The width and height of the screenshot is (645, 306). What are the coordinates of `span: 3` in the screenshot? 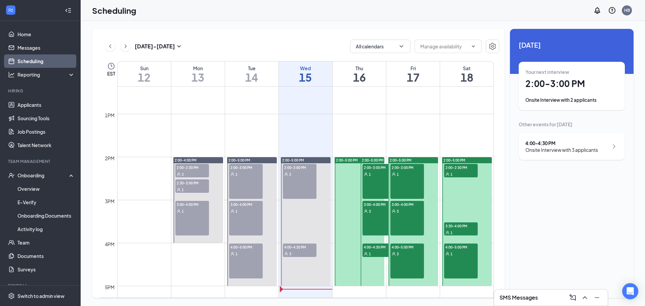 It's located at (398, 254).